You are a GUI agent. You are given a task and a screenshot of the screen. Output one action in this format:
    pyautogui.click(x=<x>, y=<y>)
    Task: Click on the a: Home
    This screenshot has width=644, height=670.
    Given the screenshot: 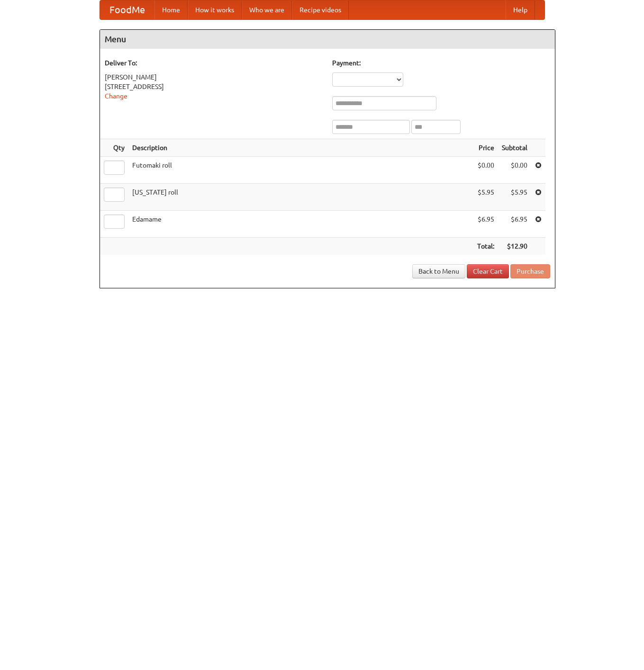 What is the action you would take?
    pyautogui.click(x=171, y=10)
    